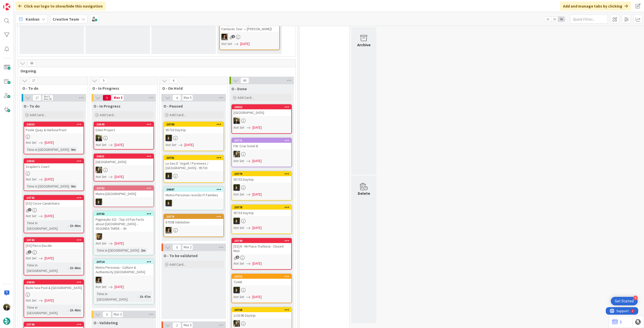  I want to click on div: Poole Quay & Harbourfront, so click(54, 130).